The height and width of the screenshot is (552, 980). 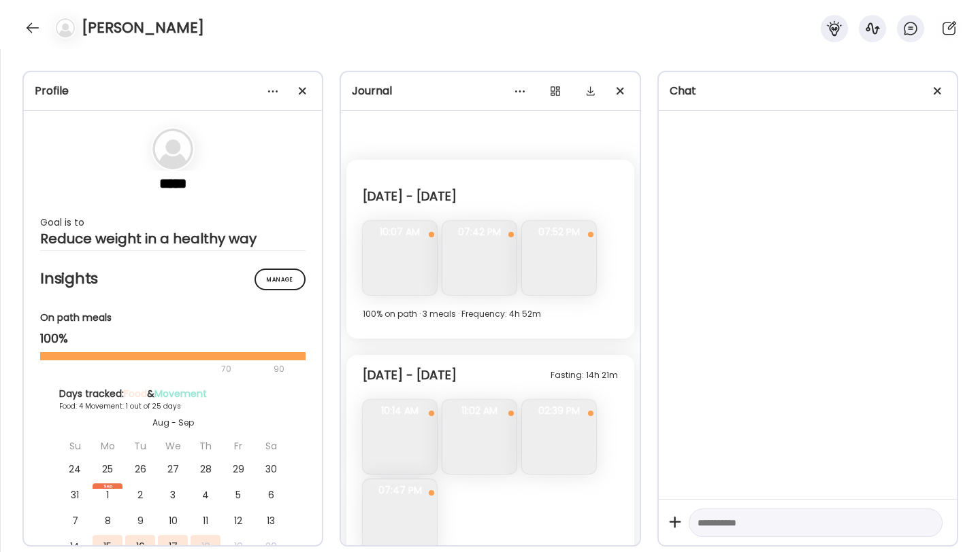 What do you see at coordinates (173, 423) in the screenshot?
I see `div: Aug - Sep` at bounding box center [173, 423].